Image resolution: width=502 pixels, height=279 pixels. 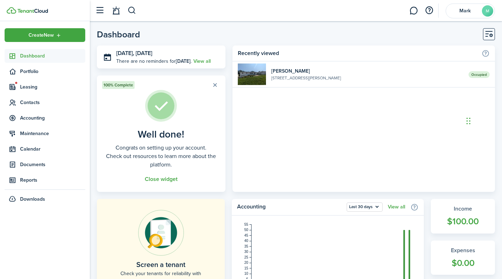 What do you see at coordinates (463, 209) in the screenshot?
I see `widget-stats-title: Income` at bounding box center [463, 209].